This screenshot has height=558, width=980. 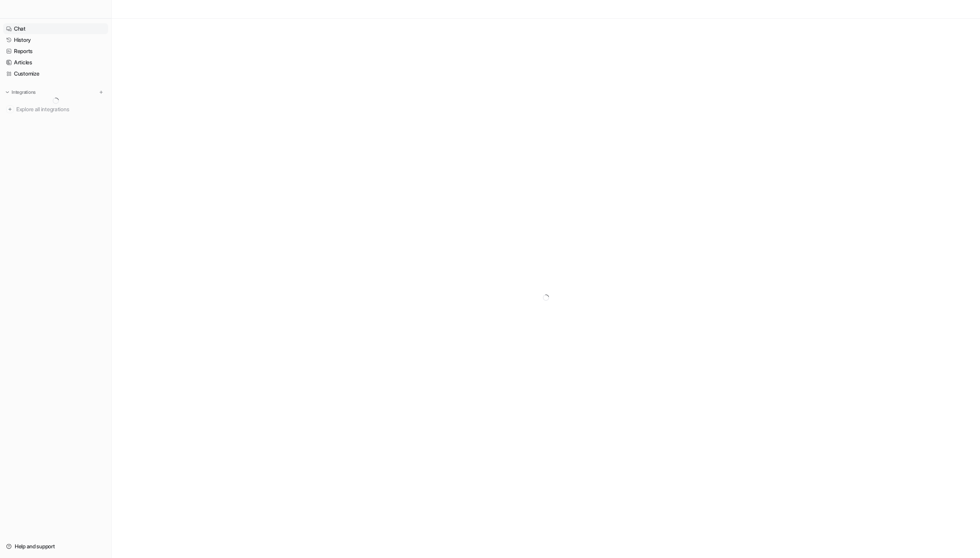 I want to click on p: Integrations, so click(x=24, y=92).